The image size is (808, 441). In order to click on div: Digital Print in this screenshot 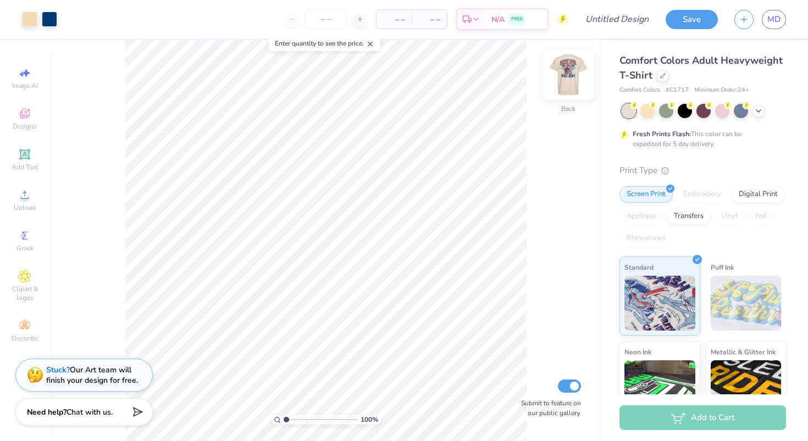, I will do `click(758, 195)`.